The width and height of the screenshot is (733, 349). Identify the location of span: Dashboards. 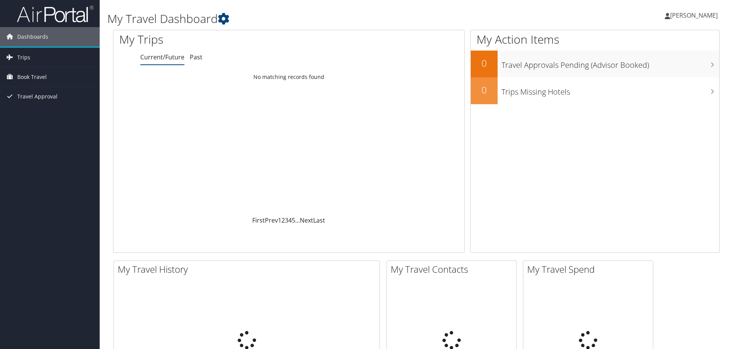
(33, 37).